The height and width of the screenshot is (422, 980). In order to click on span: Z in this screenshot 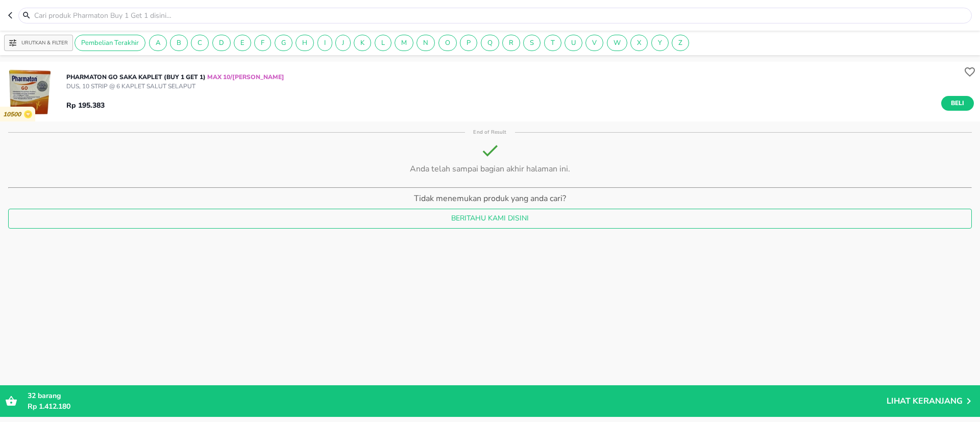, I will do `click(681, 43)`.